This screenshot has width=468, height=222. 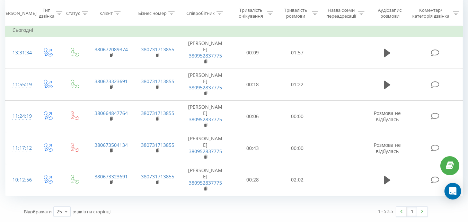 What do you see at coordinates (252, 116) in the screenshot?
I see `td: 00:06` at bounding box center [252, 116].